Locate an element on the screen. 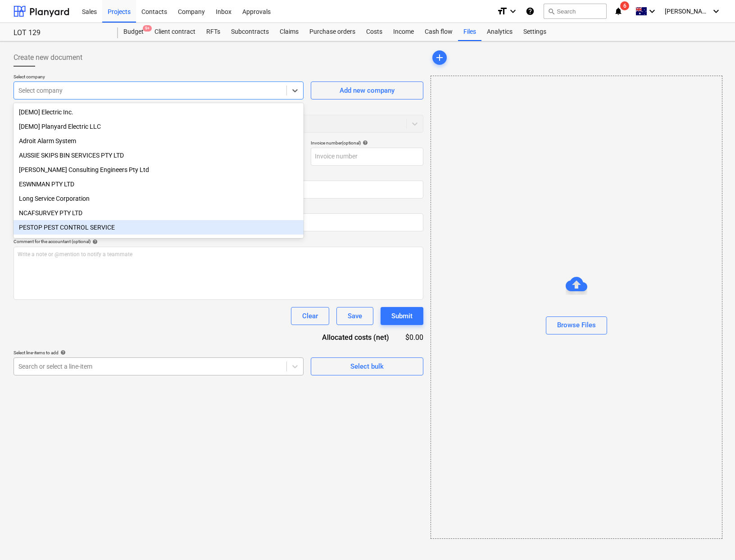 The width and height of the screenshot is (735, 560). p: Select company is located at coordinates (158, 78).